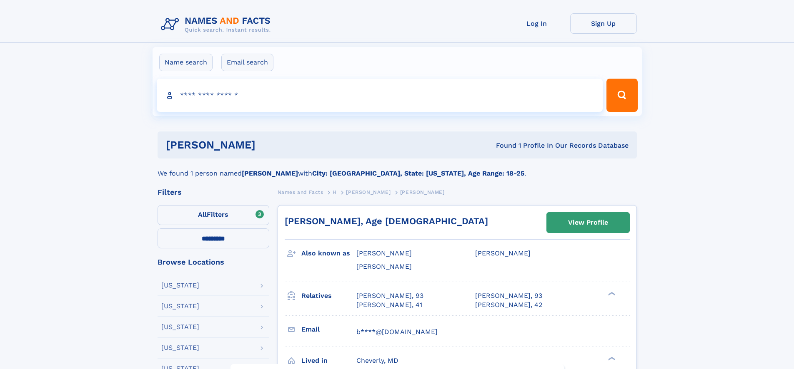  I want to click on div: We found 1 person named with ., so click(397, 169).